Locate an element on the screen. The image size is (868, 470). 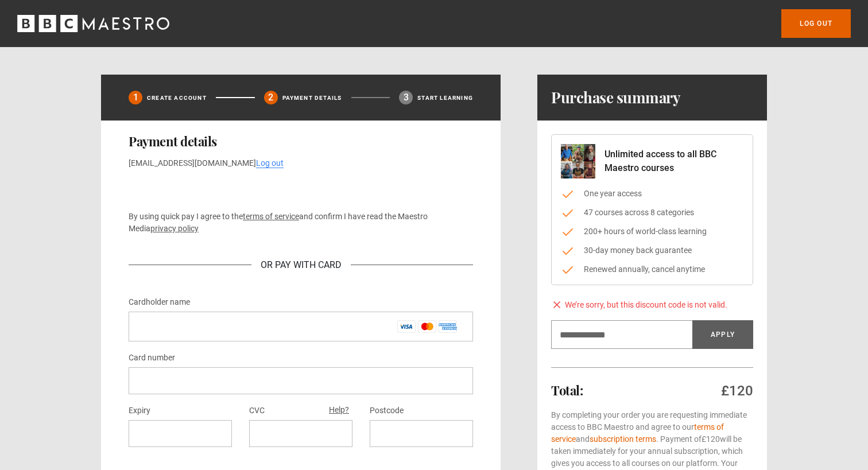
button: Apply is located at coordinates (723, 335).